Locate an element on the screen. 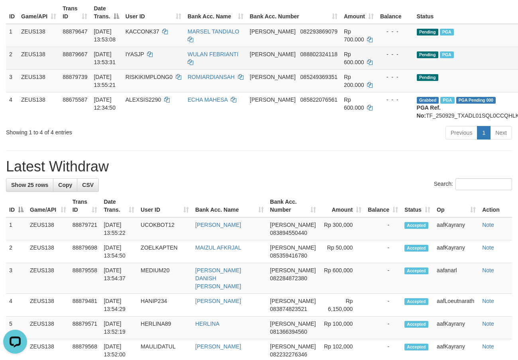  span: Copy 081366394560 to clipboard is located at coordinates (289, 332).